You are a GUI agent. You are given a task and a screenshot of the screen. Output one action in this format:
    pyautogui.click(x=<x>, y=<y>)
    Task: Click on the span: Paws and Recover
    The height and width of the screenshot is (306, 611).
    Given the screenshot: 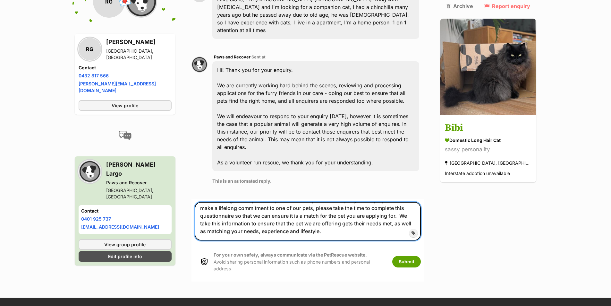 What is the action you would take?
    pyautogui.click(x=232, y=57)
    